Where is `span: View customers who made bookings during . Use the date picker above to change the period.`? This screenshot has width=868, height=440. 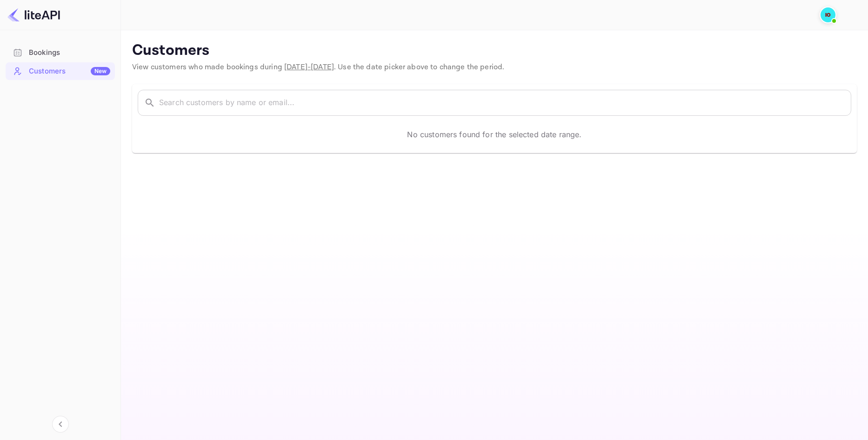 span: View customers who made bookings during . Use the date picker above to change the period. is located at coordinates (318, 67).